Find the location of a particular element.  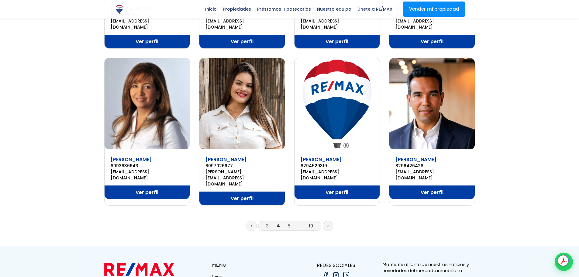

img: Diego Pimentel is located at coordinates (337, 104).